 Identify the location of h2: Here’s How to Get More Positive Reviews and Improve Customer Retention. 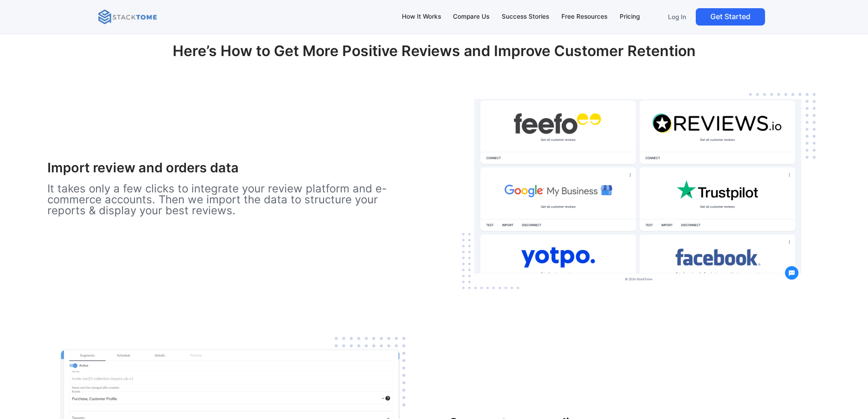
(434, 59).